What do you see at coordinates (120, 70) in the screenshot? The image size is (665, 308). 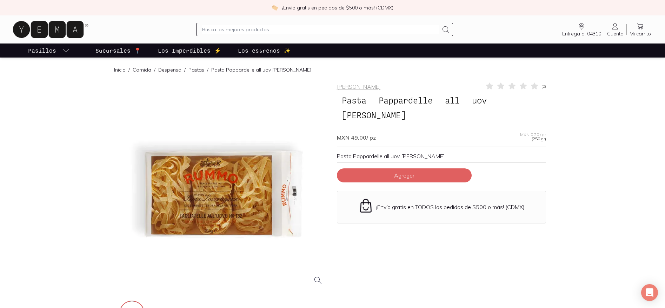 I see `a: Inicio` at bounding box center [120, 70].